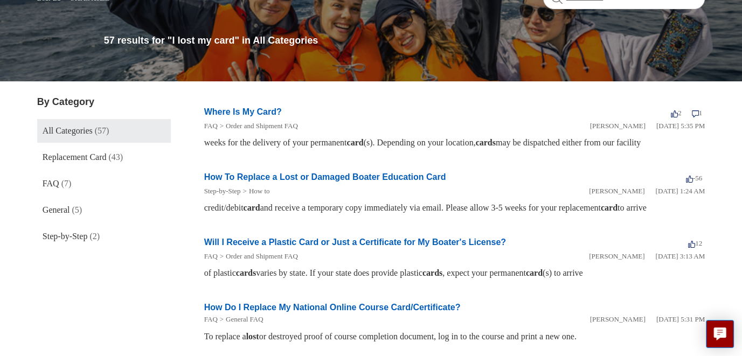 This screenshot has width=742, height=356. Describe the element at coordinates (259, 191) in the screenshot. I see `a: How to` at that location.